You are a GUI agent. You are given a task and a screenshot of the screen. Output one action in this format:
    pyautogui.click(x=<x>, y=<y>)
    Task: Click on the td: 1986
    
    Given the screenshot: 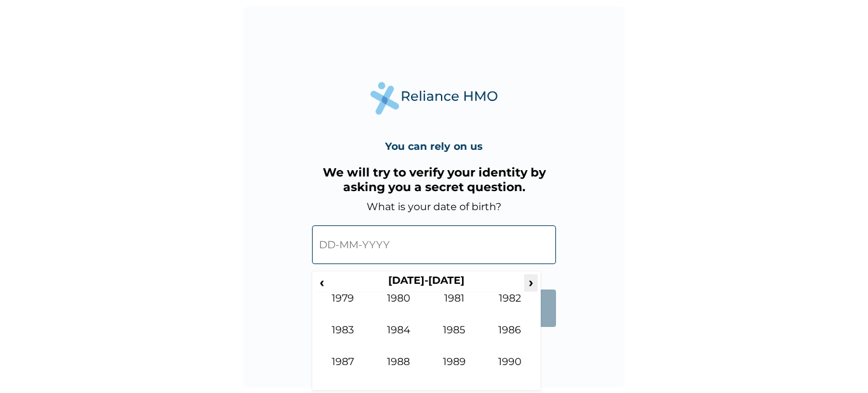 What is the action you would take?
    pyautogui.click(x=510, y=340)
    